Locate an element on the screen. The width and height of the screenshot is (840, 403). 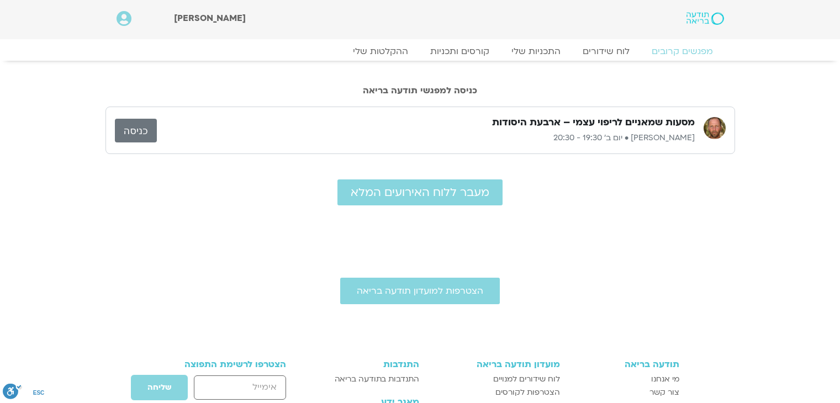
input: אימייל is located at coordinates (240, 387).